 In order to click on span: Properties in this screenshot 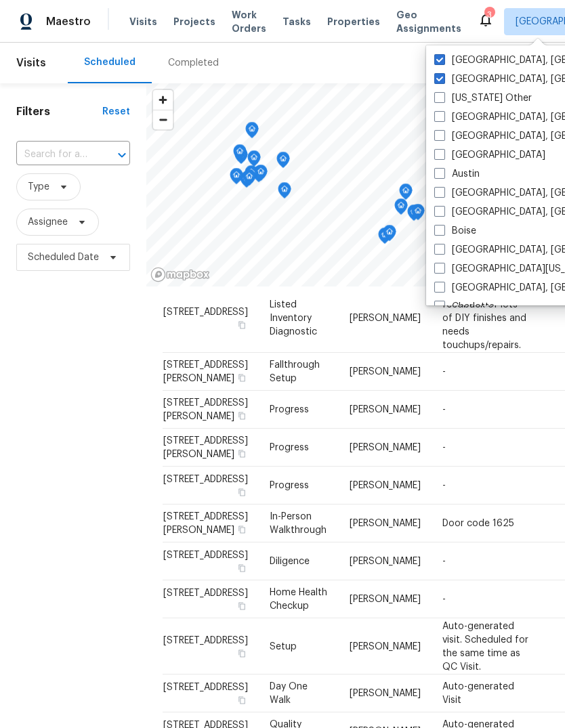, I will do `click(354, 21)`.